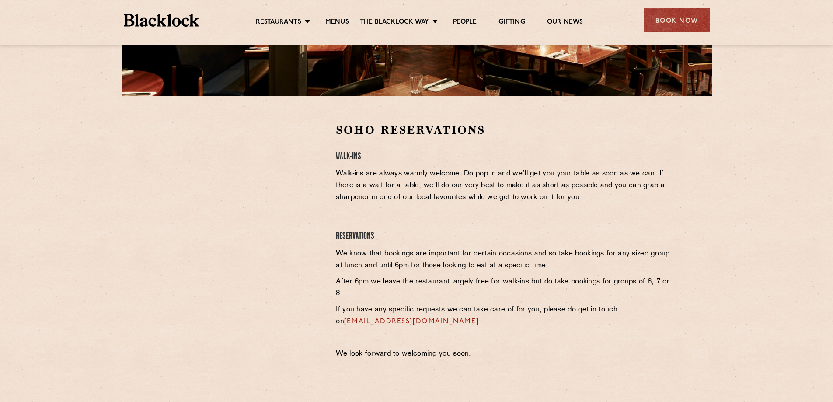  I want to click on a: Our News, so click(565, 23).